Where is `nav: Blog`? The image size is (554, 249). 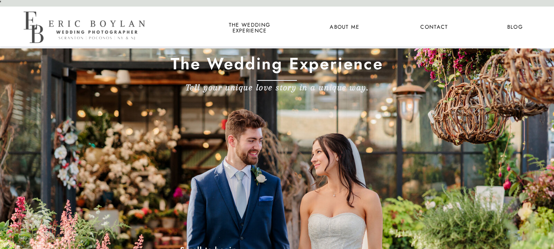
nav: Blog is located at coordinates (515, 27).